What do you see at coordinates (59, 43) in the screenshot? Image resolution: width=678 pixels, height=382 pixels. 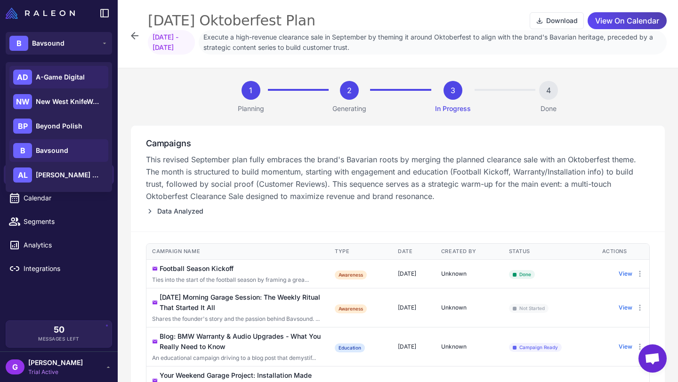 I see `button: BBavsound` at bounding box center [59, 43].